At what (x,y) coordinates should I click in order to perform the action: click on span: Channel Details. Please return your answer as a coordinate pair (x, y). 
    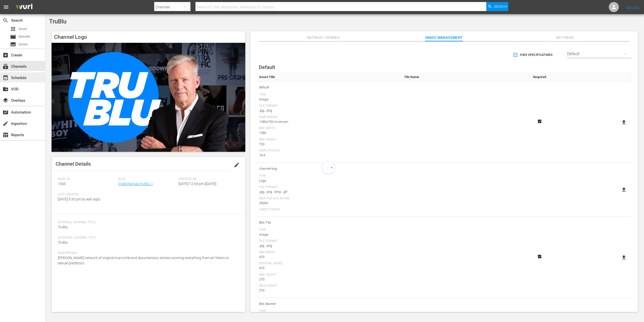
    Looking at the image, I should click on (73, 164).